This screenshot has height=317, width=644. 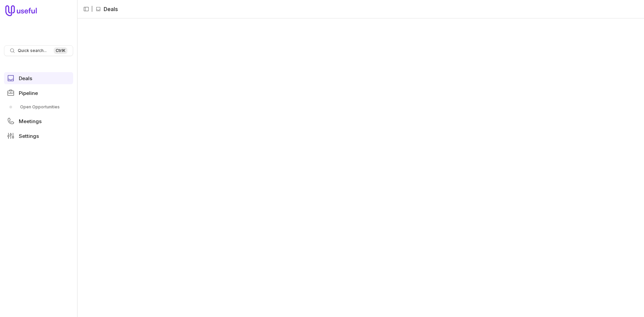 I want to click on span: Settings, so click(x=29, y=136).